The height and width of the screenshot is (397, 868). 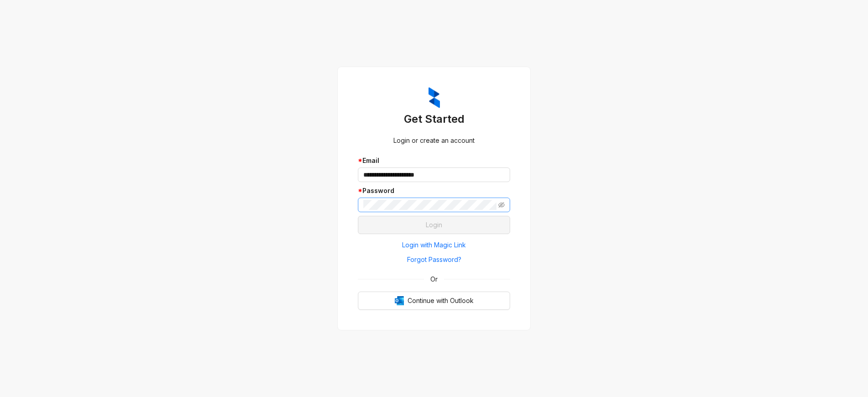 What do you see at coordinates (434, 260) in the screenshot?
I see `span: Forgot Password?` at bounding box center [434, 260].